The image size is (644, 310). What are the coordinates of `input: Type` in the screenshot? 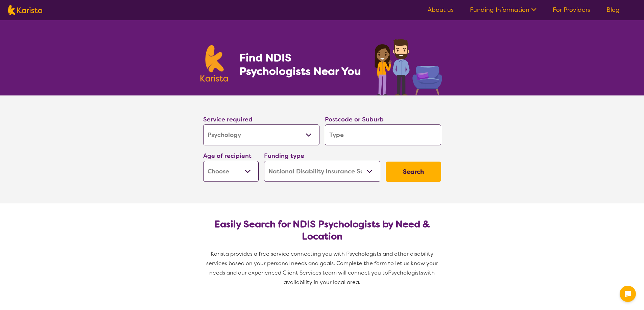 It's located at (383, 135).